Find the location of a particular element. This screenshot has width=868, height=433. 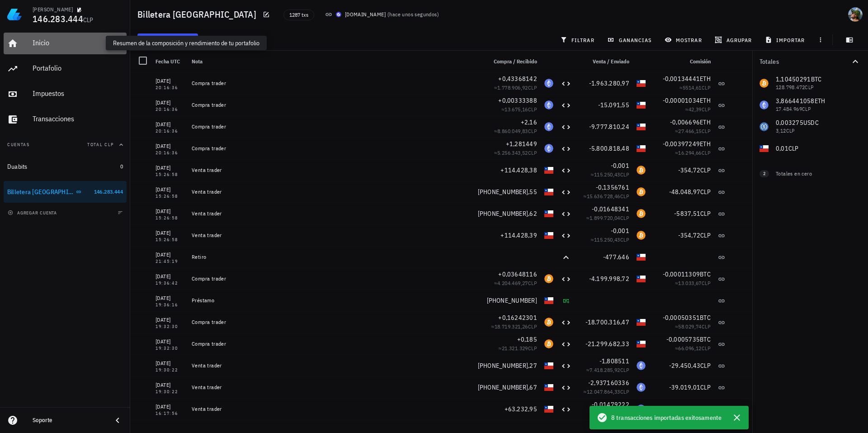

div: Nota is located at coordinates (336, 61).